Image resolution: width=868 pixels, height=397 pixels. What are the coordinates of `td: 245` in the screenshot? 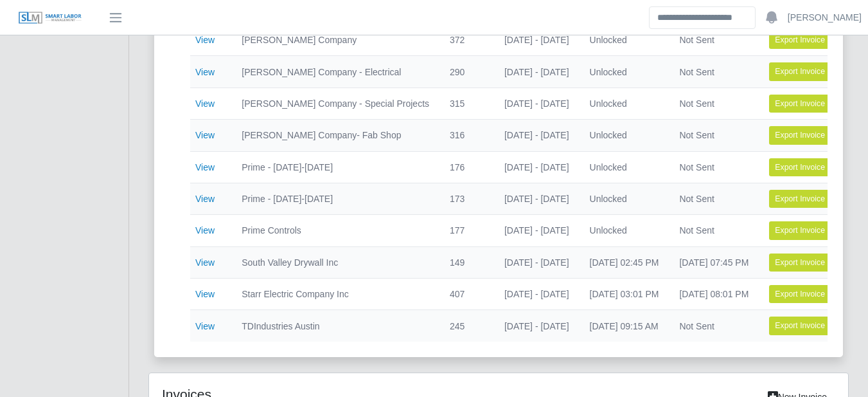 It's located at (467, 325).